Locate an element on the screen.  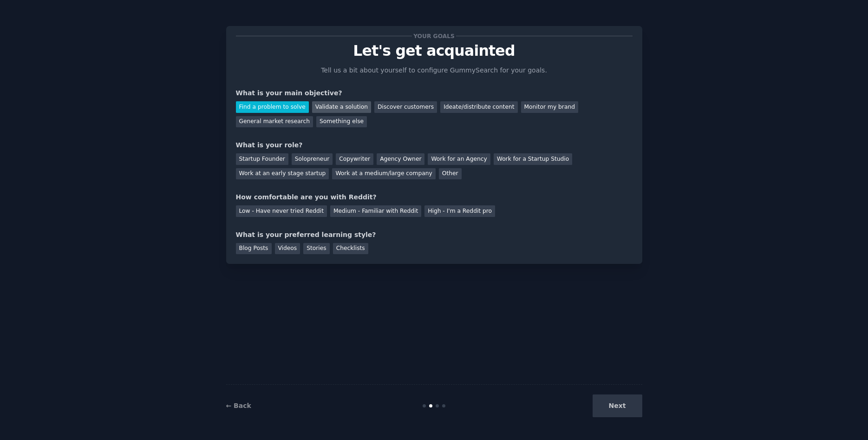
div: What is your preferred learning style? is located at coordinates (434, 235).